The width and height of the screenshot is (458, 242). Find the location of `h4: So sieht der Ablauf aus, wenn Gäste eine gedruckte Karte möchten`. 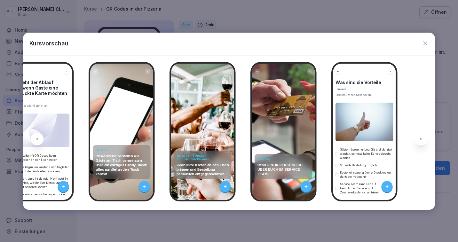

h4: So sieht der Ablauf aus, wenn Gäste eine gedruckte Karte möchten is located at coordinates (41, 88).